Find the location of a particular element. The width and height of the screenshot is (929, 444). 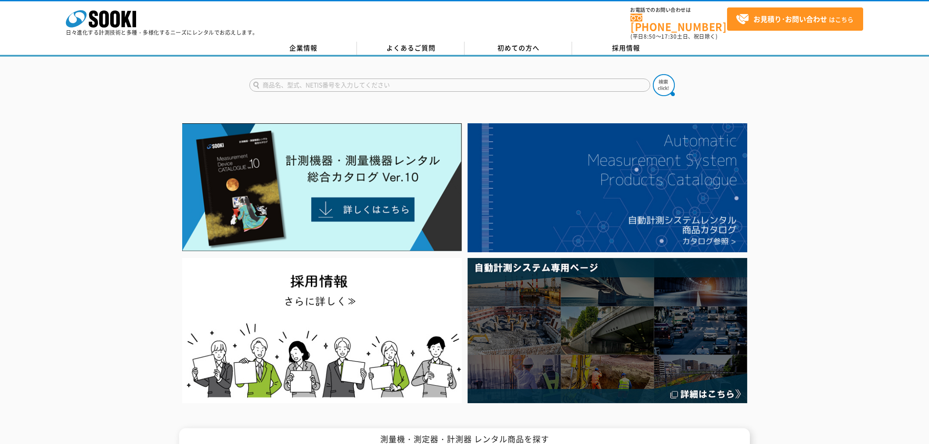

a: 採用情報 is located at coordinates (626, 48).